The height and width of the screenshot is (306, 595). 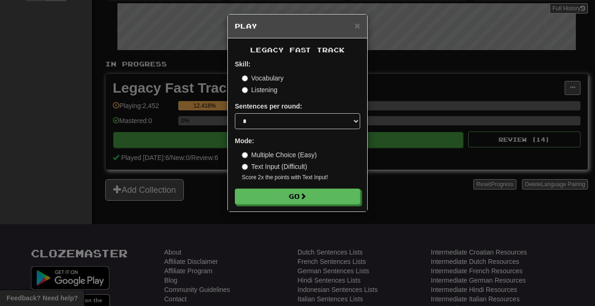 I want to click on label: Vocabulary, so click(x=262, y=78).